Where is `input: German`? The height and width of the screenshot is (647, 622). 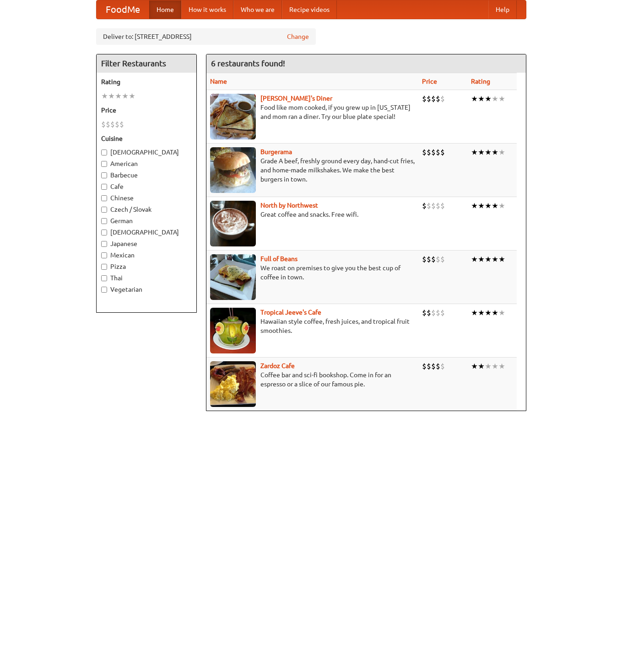
input: German is located at coordinates (104, 221).